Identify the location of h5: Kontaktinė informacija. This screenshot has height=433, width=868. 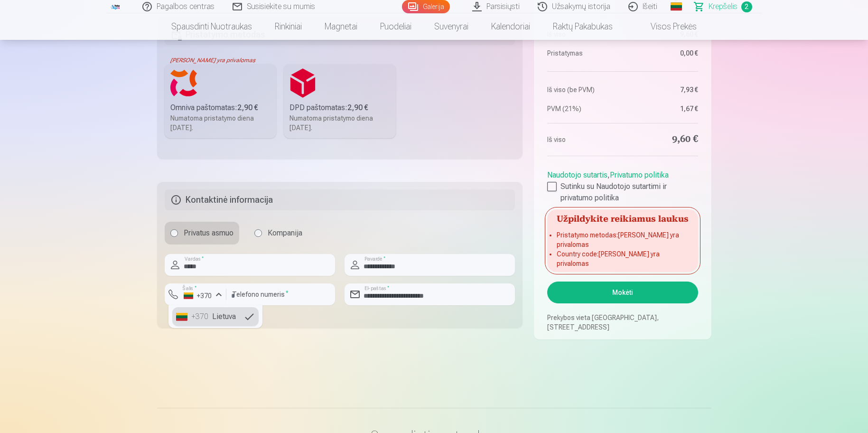
(340, 200).